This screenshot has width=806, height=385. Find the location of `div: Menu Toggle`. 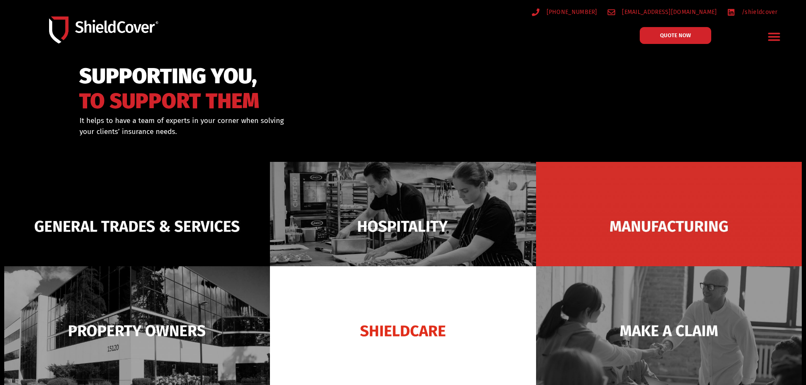

div: Menu Toggle is located at coordinates (774, 36).